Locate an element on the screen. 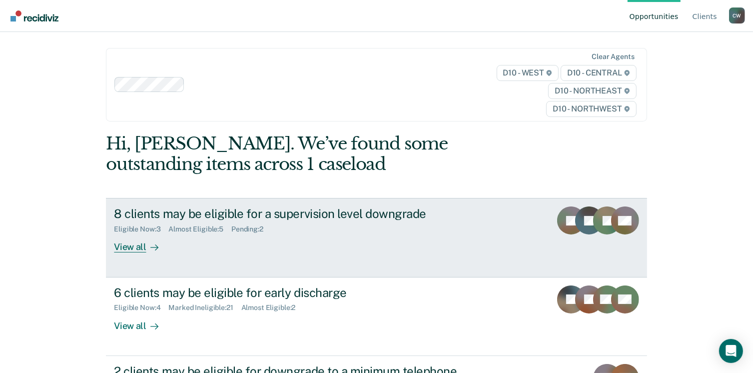 The image size is (753, 373). div: C W is located at coordinates (737, 15).